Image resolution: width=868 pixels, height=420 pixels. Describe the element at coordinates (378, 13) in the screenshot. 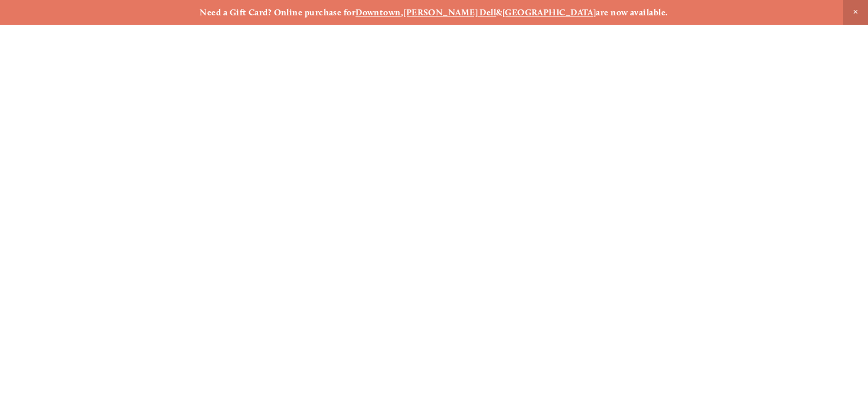

I see `strong: Downtown` at that location.